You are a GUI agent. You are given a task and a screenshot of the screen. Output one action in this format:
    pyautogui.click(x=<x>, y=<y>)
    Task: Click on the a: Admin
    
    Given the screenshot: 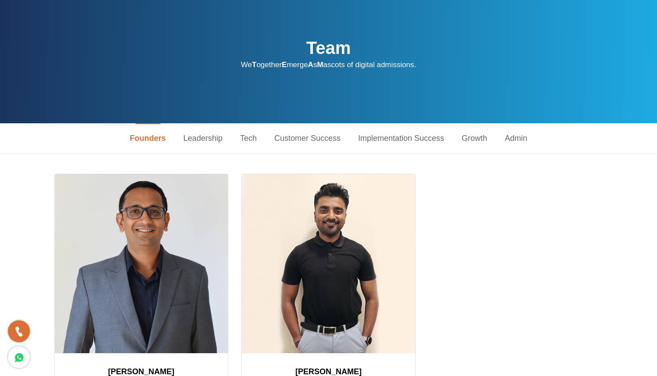 What is the action you would take?
    pyautogui.click(x=516, y=138)
    